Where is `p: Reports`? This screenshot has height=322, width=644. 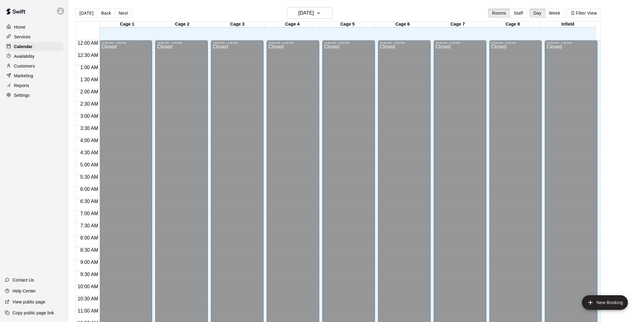 p: Reports is located at coordinates (21, 85).